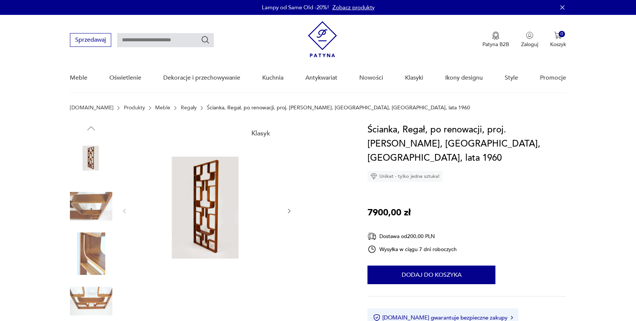 This screenshot has height=321, width=636. What do you see at coordinates (389, 213) in the screenshot?
I see `p: 7900,00 zł` at bounding box center [389, 213].